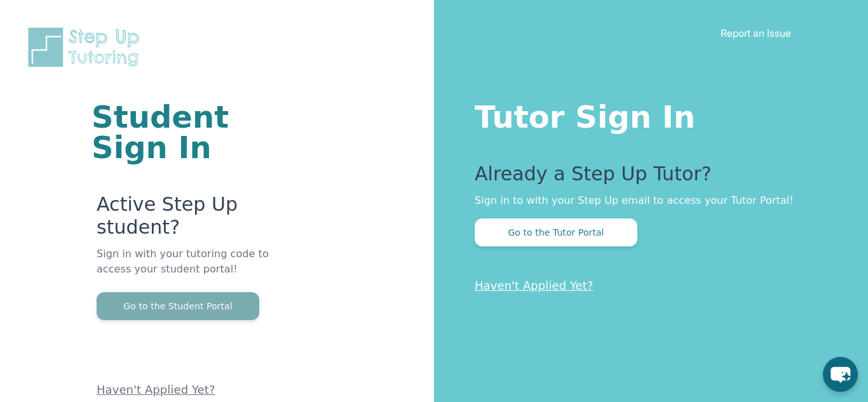 Image resolution: width=868 pixels, height=402 pixels. I want to click on p: Active Step Up student?, so click(189, 220).